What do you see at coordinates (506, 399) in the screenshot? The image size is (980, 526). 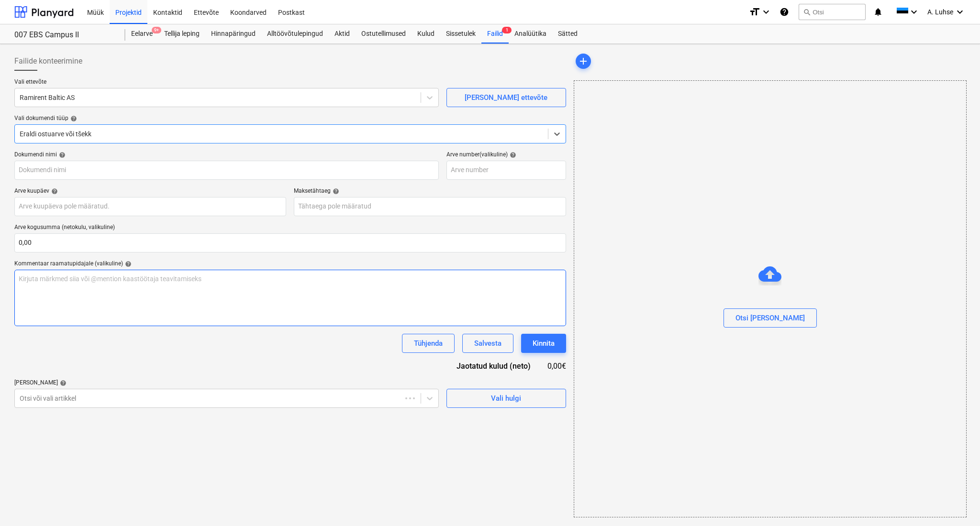 I see `div: Vali hulgi` at bounding box center [506, 399].